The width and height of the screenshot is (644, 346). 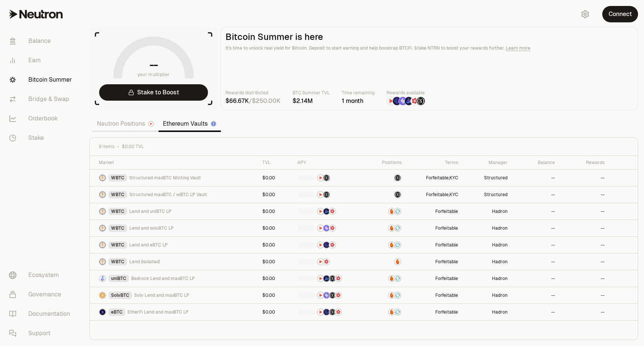 I want to click on a: Structured, so click(x=487, y=178).